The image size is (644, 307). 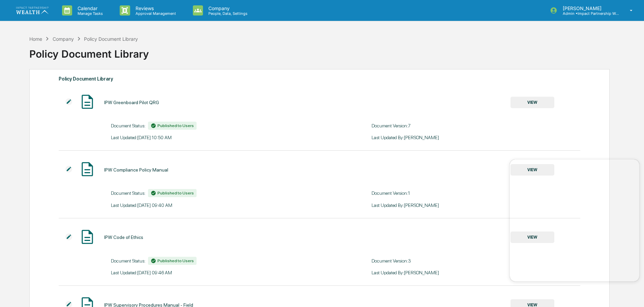 I want to click on p: Reviews, so click(x=155, y=8).